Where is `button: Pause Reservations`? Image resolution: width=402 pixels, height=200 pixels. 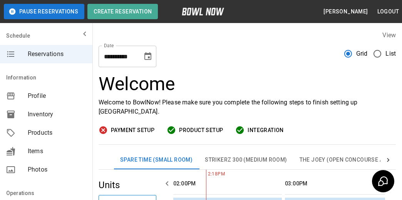
button: Pause Reservations is located at coordinates (44, 12).